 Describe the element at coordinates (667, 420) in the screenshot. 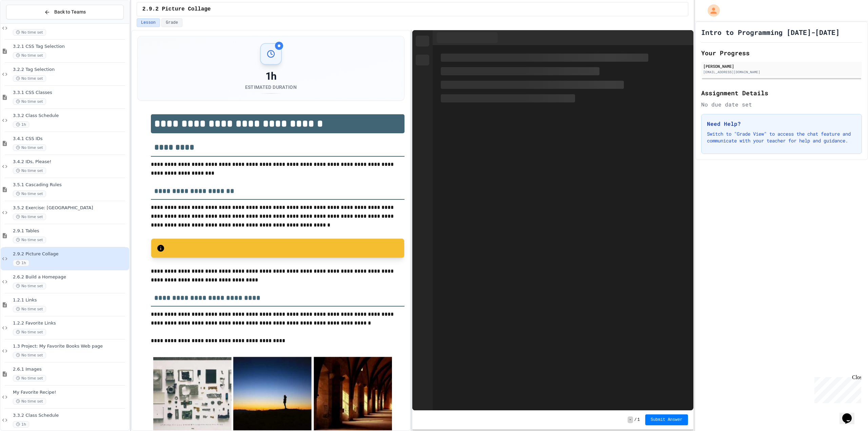

I see `button: Submit Answer` at that location.